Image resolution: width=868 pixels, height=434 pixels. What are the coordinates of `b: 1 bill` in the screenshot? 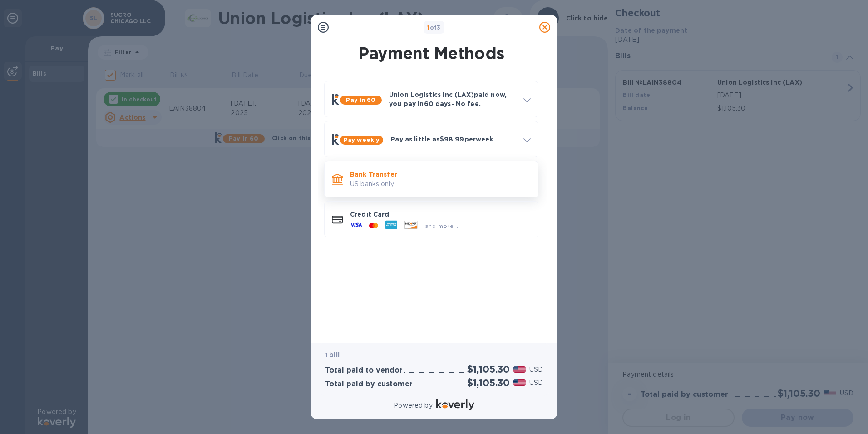 It's located at (333, 355).